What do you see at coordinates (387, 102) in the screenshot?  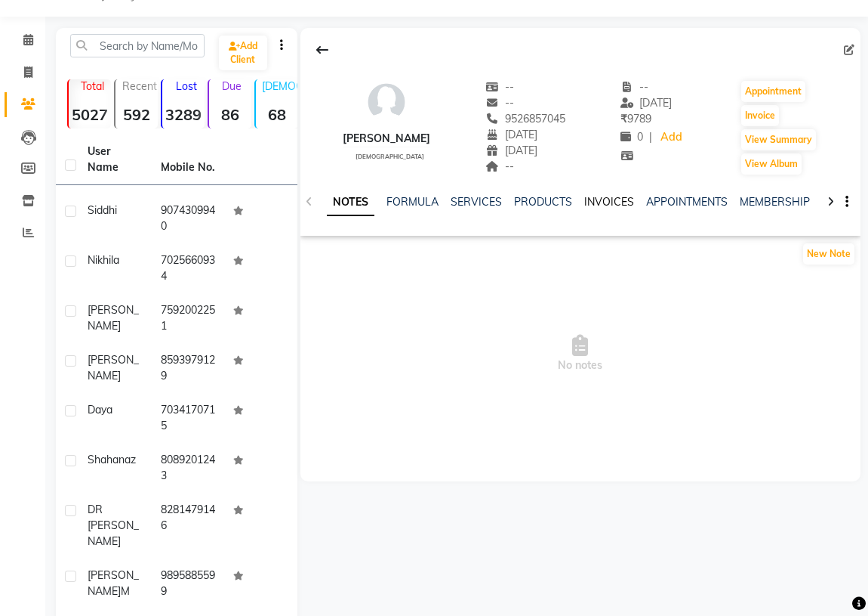 I see `img: avatar` at bounding box center [387, 102].